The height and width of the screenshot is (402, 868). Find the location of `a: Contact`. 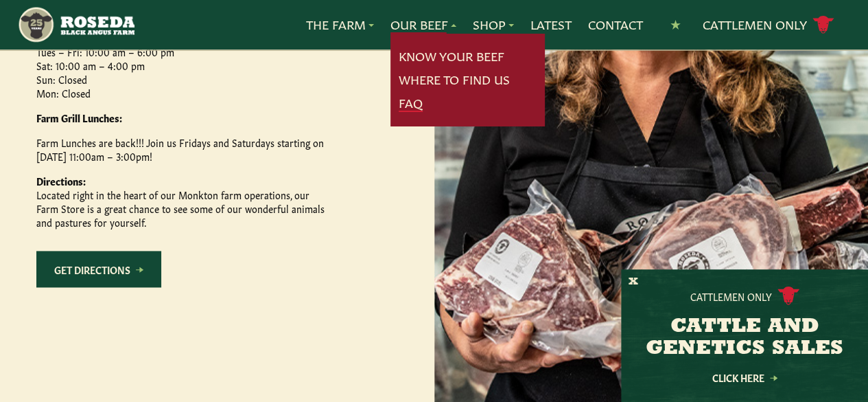

a: Contact is located at coordinates (615, 25).